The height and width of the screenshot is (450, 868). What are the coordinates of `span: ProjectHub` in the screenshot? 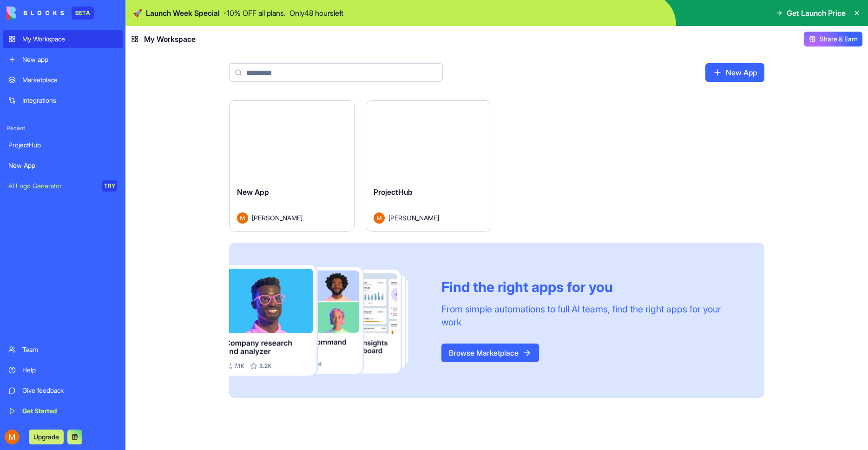 It's located at (393, 192).